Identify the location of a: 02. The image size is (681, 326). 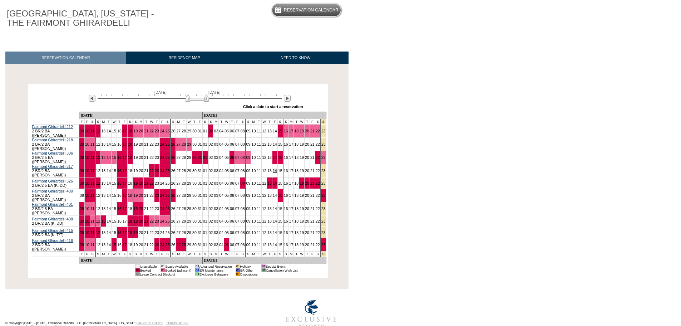
(211, 144).